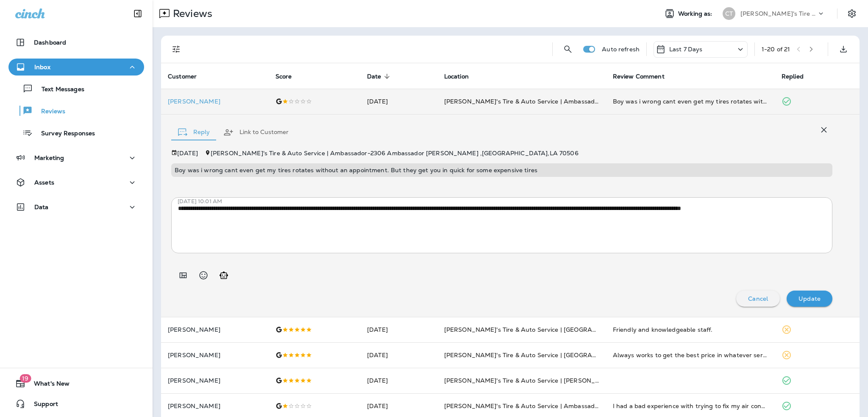  What do you see at coordinates (49, 158) in the screenshot?
I see `p: Marketing` at bounding box center [49, 158].